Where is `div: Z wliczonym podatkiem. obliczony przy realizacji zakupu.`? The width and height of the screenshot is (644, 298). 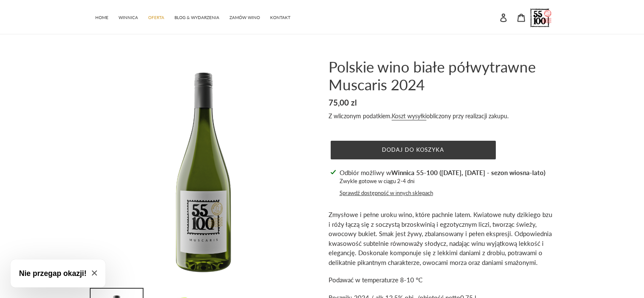
div: Z wliczonym podatkiem. obliczony przy realizacji zakupu. is located at coordinates (441, 116).